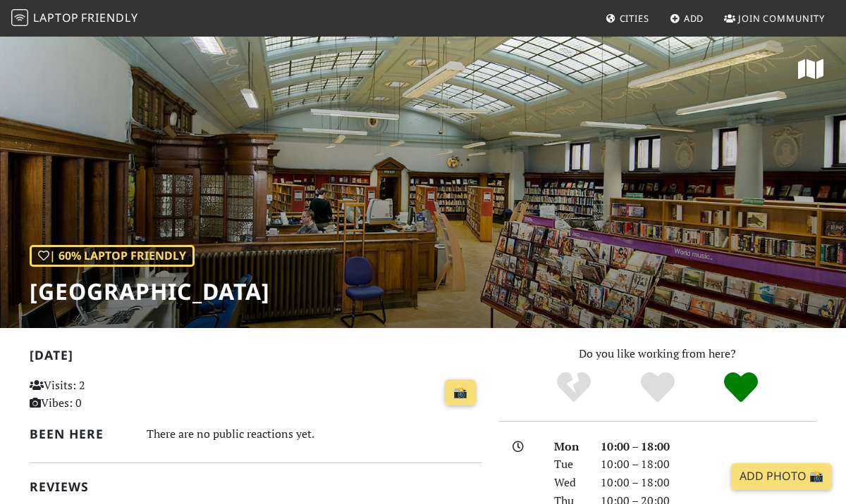  What do you see at coordinates (314, 434) in the screenshot?
I see `div: There are no public reactions yet.` at bounding box center [314, 434].